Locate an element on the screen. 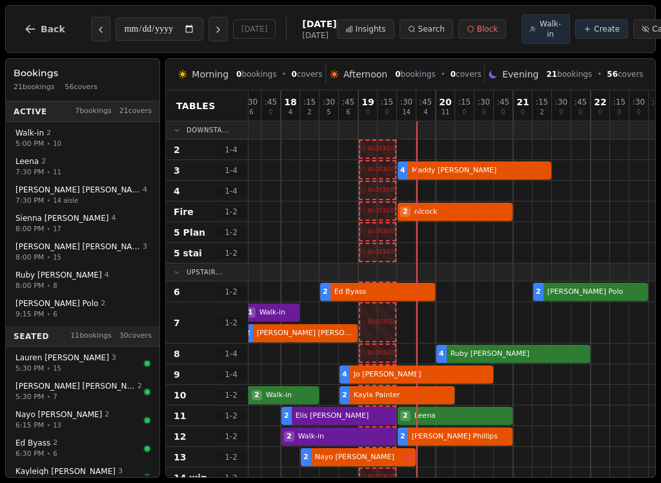 This screenshot has width=661, height=483. span: 19 is located at coordinates (367, 102).